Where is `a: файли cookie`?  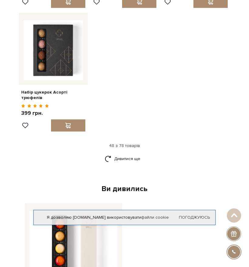 a: файли cookie is located at coordinates (155, 217).